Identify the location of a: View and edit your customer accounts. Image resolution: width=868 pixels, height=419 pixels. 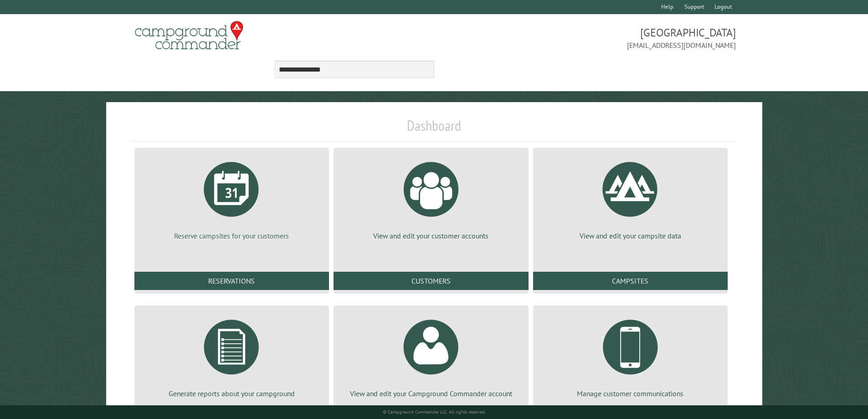
(430, 198).